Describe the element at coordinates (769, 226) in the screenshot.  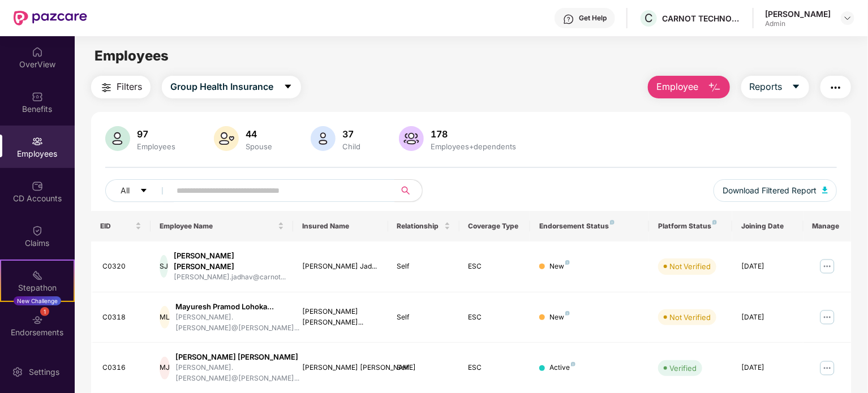
I see `th: Joining Date` at that location.